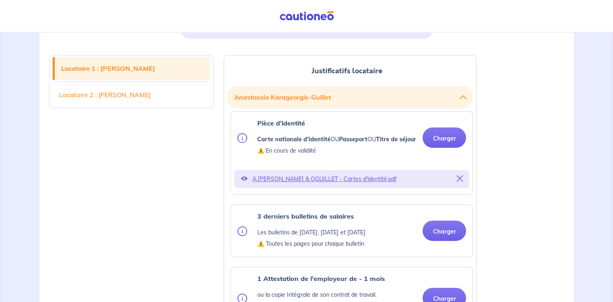  Describe the element at coordinates (351, 231) in the screenshot. I see `div: categoryName: pay-slip, userCategory: lessor` at that location.